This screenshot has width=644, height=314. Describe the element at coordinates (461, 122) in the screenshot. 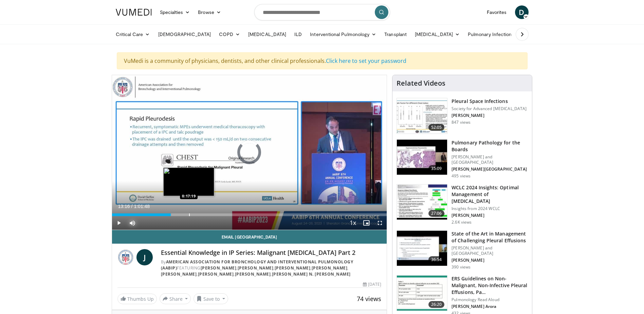

I see `p: 847 views` at that location.